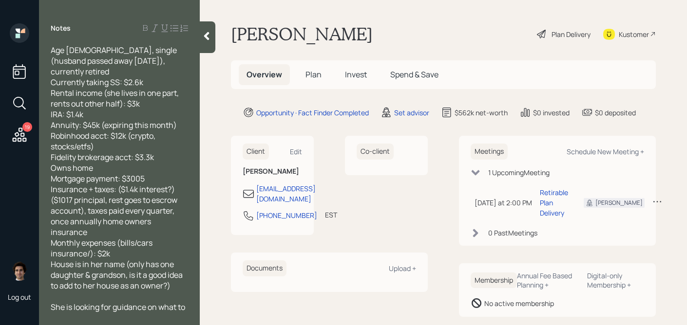  Describe the element at coordinates (414, 75) in the screenshot. I see `span: Spend & Save` at that location.